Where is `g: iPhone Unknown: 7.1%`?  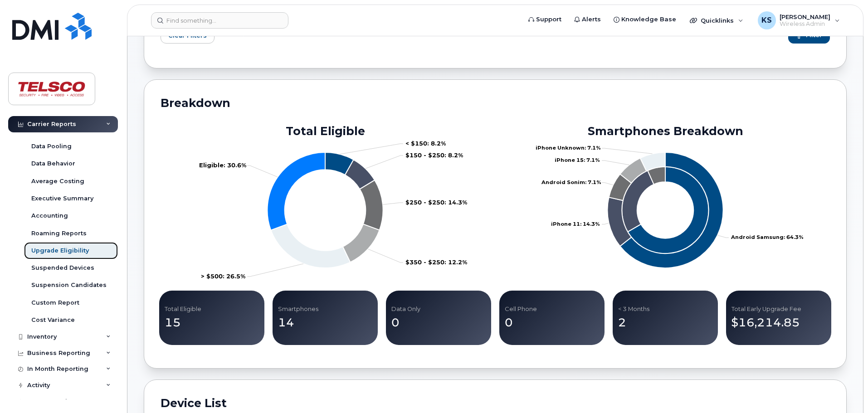
g: iPhone Unknown: 7.1% is located at coordinates (568, 148).